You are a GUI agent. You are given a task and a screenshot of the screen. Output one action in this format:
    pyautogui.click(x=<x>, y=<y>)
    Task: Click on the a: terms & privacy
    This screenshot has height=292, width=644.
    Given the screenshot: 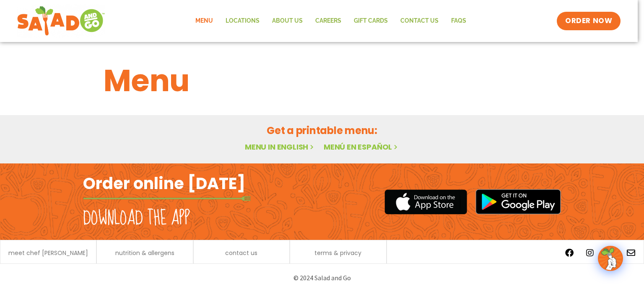 What is the action you would take?
    pyautogui.click(x=338, y=252)
    